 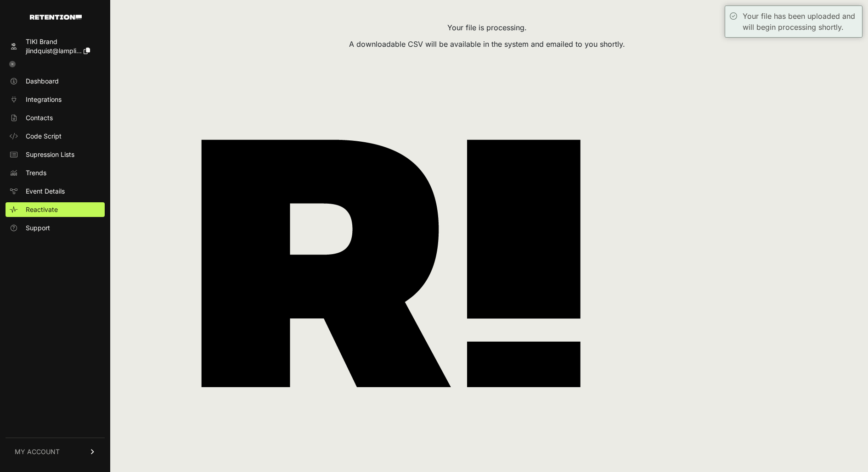 I want to click on a: Dashboard, so click(x=55, y=81).